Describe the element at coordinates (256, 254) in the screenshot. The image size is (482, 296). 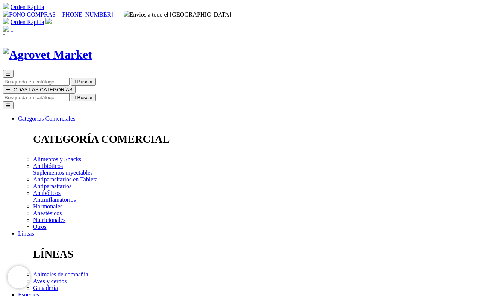
I see `p: LÍNEAS` at that location.